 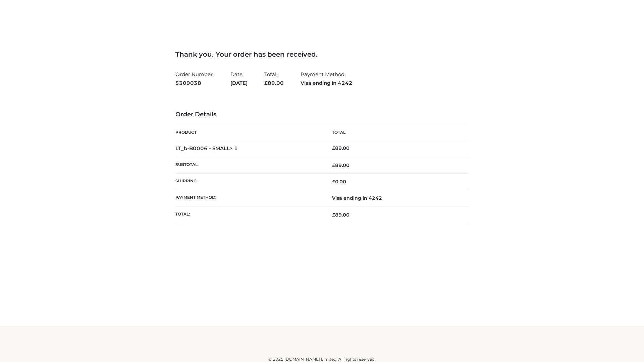 I want to click on th: Product, so click(x=248, y=132).